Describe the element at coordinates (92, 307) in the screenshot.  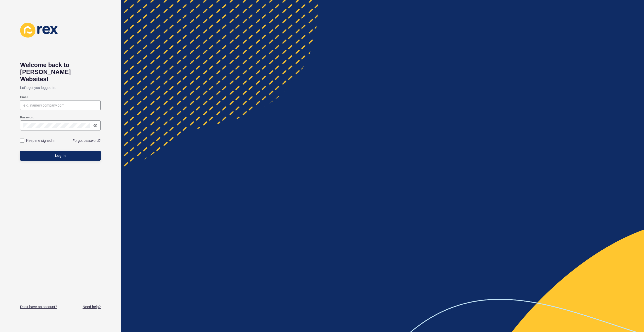
I see `a: Need help?` at that location.